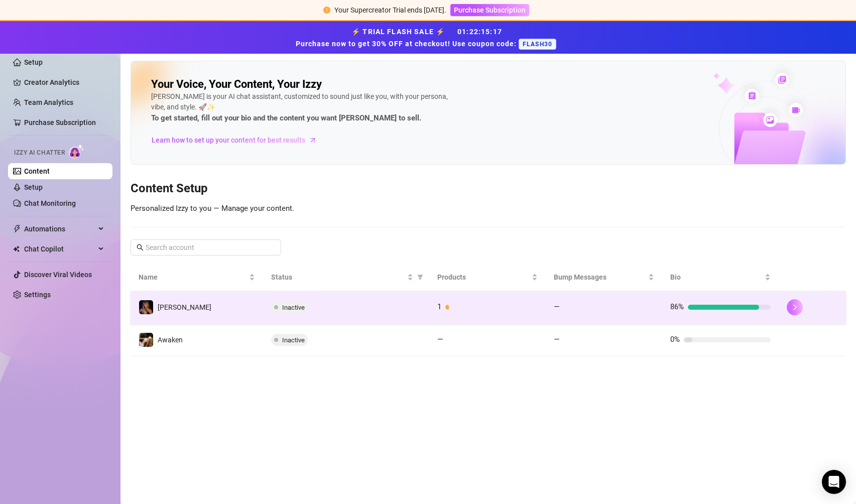 This screenshot has height=504, width=856. I want to click on span: thunderbolt, so click(17, 229).